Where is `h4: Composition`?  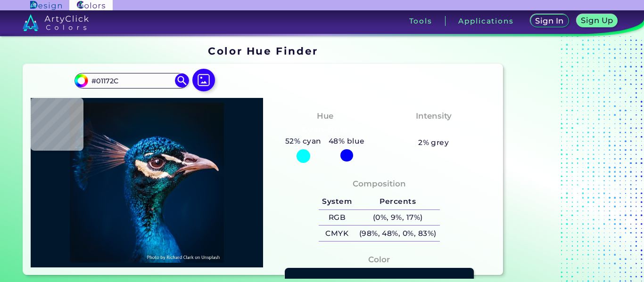 h4: Composition is located at coordinates (379, 184).